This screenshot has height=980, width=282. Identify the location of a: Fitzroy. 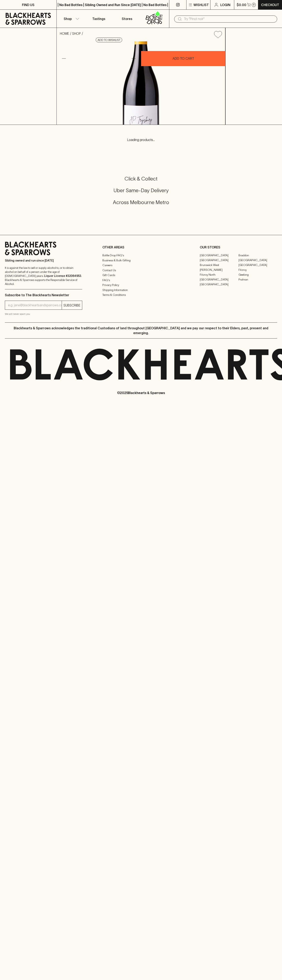
(258, 270).